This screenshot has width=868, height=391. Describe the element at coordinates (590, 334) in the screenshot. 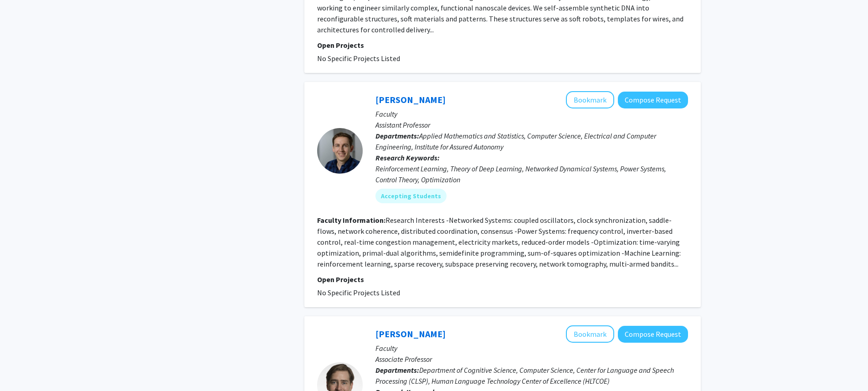

I see `button: Add Ben Van Durme to Bookmarks` at that location.